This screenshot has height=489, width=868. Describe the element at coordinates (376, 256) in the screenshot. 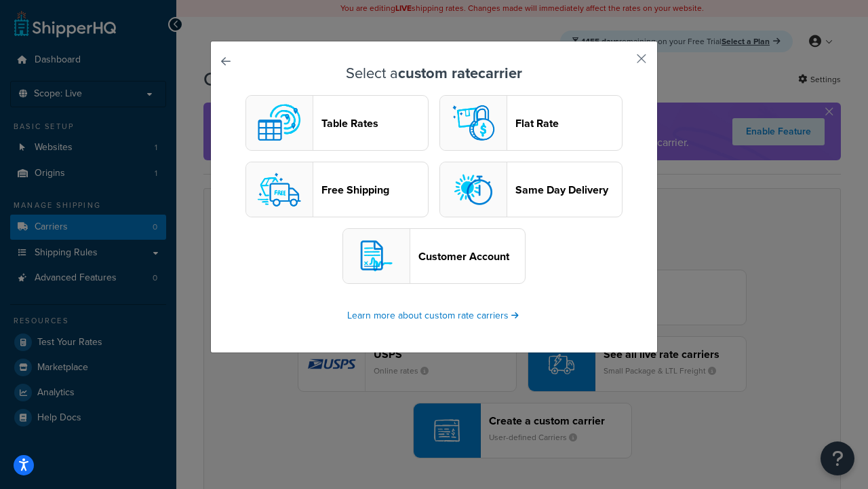

I see `img: customerAccount logo` at that location.